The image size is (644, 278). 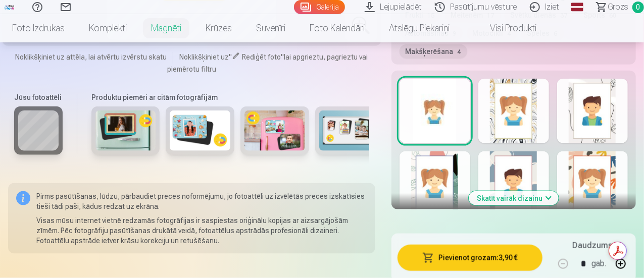 I want to click on p: Pirms pasūtīšanas, lūdzu, pārbaudiet preces noformējumu, jo fotoattēli uz izvēlētās preces izskat..., so click(x=201, y=201).